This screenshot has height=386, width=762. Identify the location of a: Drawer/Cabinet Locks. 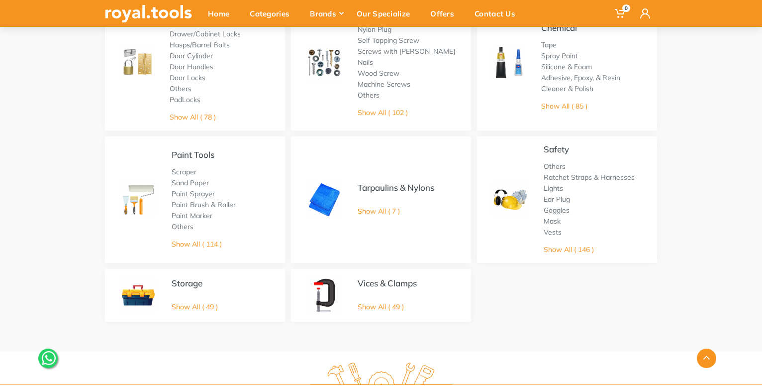
(205, 34).